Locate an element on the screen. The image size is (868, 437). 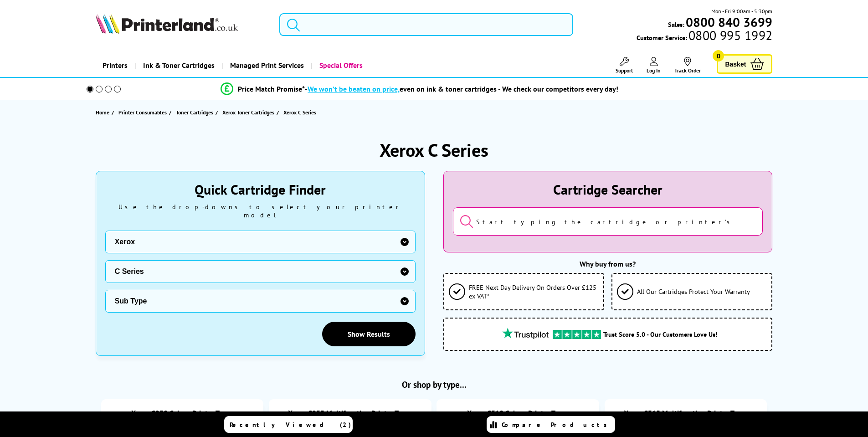
span: 0 is located at coordinates (718, 56).